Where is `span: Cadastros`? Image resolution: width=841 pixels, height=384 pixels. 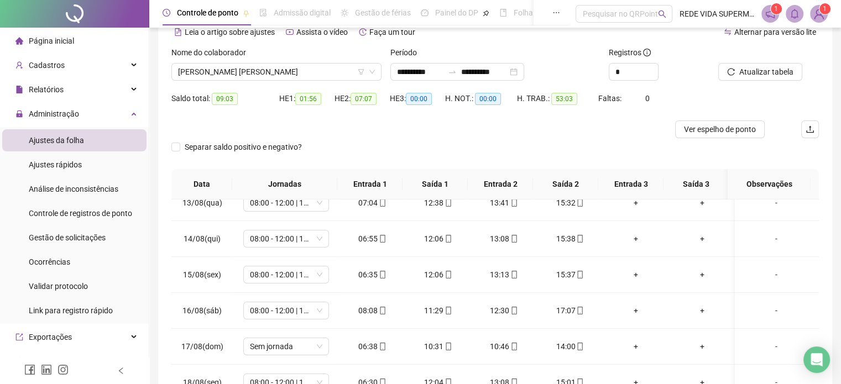
span: Cadastros is located at coordinates (46, 65).